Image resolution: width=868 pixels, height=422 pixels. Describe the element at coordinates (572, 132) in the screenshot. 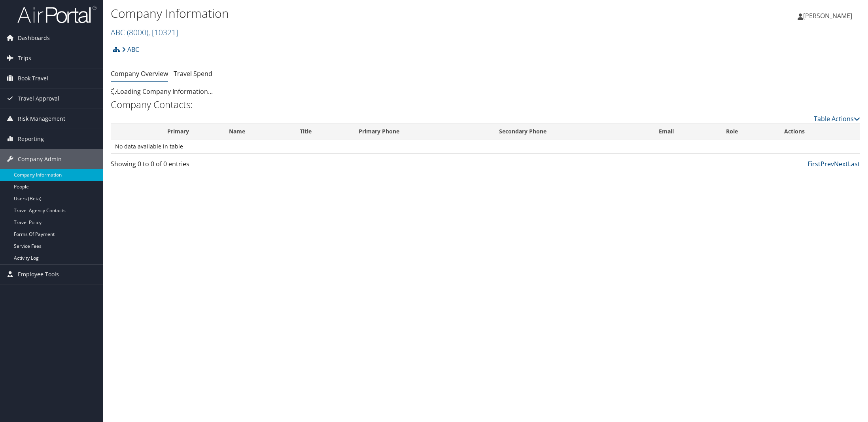

I see `th: Secondary Phone` at that location.